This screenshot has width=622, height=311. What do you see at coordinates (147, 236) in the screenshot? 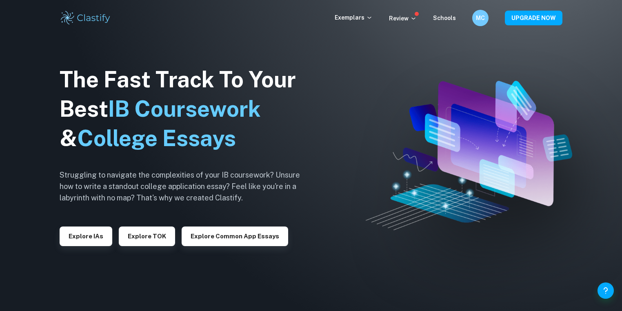
I see `button: Explore TOK` at bounding box center [147, 236].